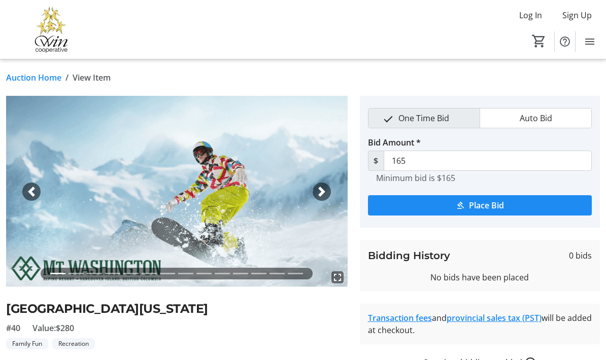 This screenshot has height=360, width=606. I want to click on img: Image, so click(177, 192).